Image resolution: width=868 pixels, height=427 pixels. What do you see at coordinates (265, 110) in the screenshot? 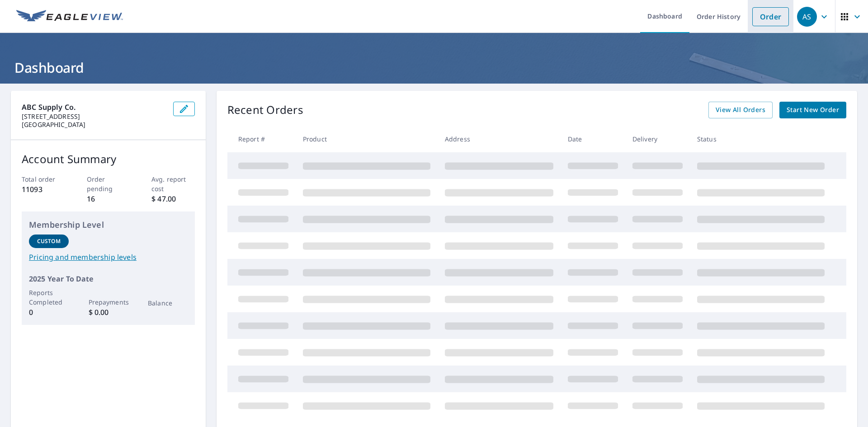
I see `p: Recent Orders` at bounding box center [265, 110].